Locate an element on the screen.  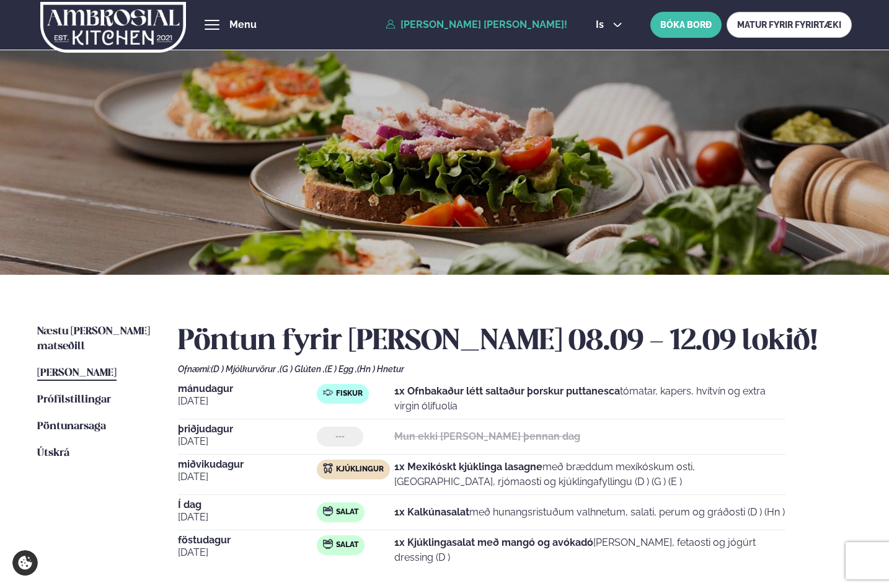
strong: 1x Kjúklingasalat með mangó og avókadó is located at coordinates (494, 542).